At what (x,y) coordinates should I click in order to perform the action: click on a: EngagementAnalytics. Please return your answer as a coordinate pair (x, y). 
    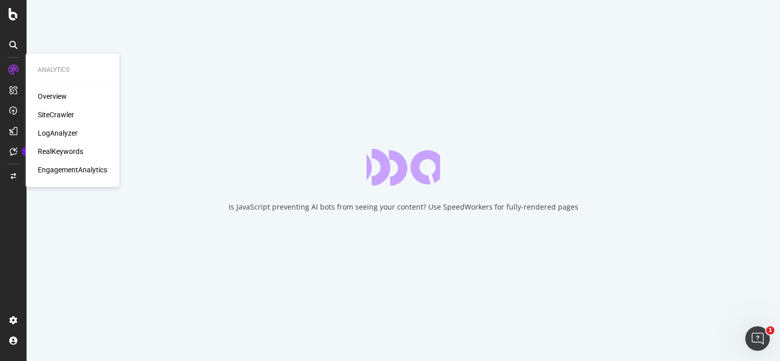
    Looking at the image, I should click on (72, 170).